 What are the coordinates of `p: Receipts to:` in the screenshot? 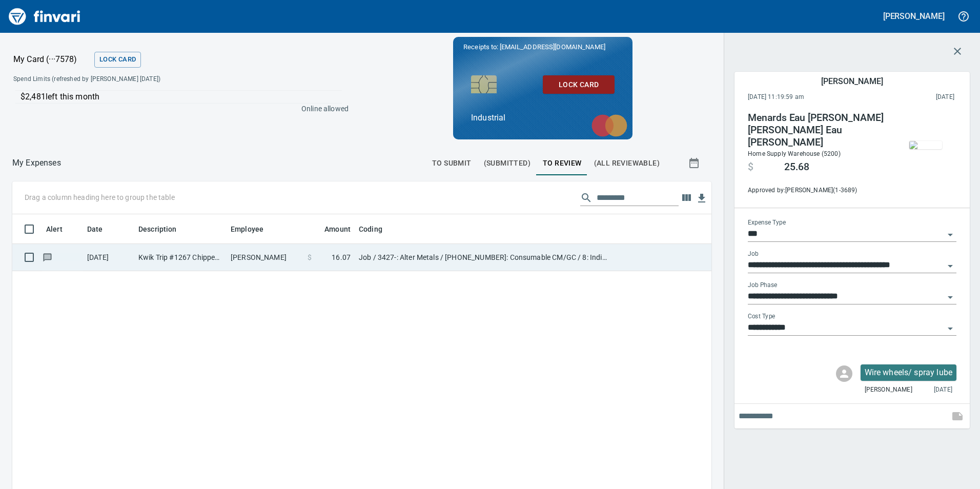 It's located at (543, 47).